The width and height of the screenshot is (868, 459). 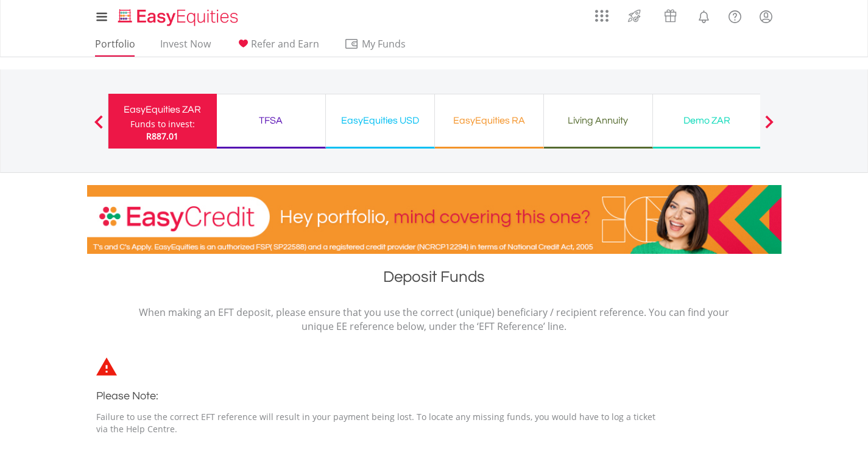 What do you see at coordinates (707, 121) in the screenshot?
I see `div: Demo ZAR` at bounding box center [707, 121].